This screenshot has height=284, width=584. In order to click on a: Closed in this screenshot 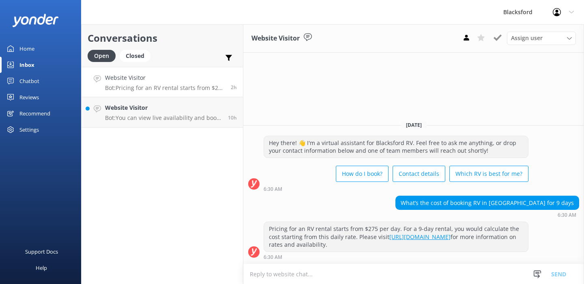, I will do `click(137, 56)`.